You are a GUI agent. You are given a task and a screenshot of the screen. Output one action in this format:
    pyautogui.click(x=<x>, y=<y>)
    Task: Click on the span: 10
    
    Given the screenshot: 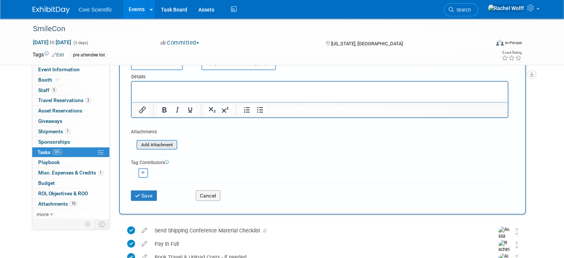 What is the action you would take?
    pyautogui.click(x=73, y=203)
    